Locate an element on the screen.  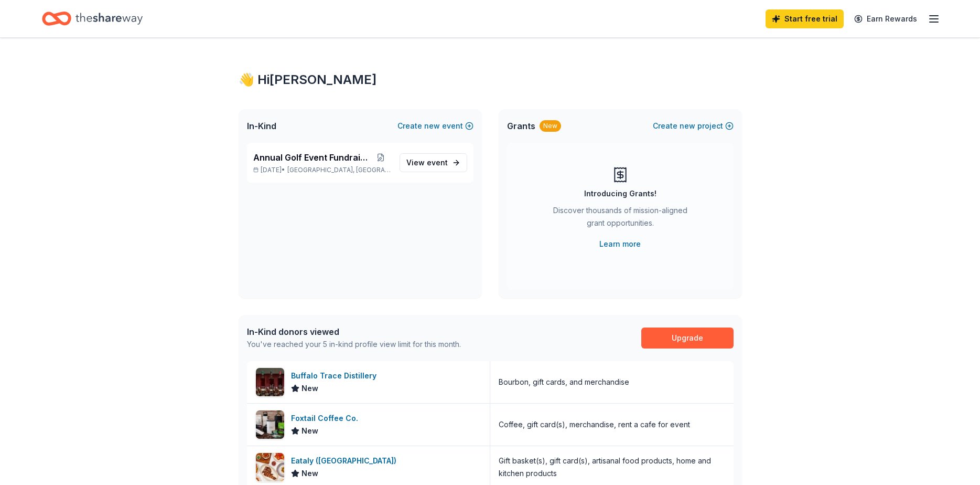
img: Image for Foxtail Coffee Co. is located at coordinates (270, 424).